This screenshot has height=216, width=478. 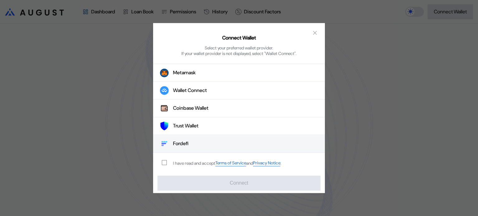 What do you see at coordinates (239, 109) in the screenshot?
I see `button: Coinbase WalletCoinbase Wallet` at bounding box center [239, 109].